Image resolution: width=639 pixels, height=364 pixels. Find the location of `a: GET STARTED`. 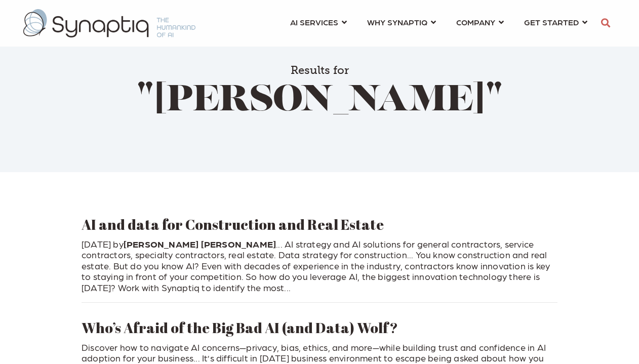

a: GET STARTED is located at coordinates (556, 21).